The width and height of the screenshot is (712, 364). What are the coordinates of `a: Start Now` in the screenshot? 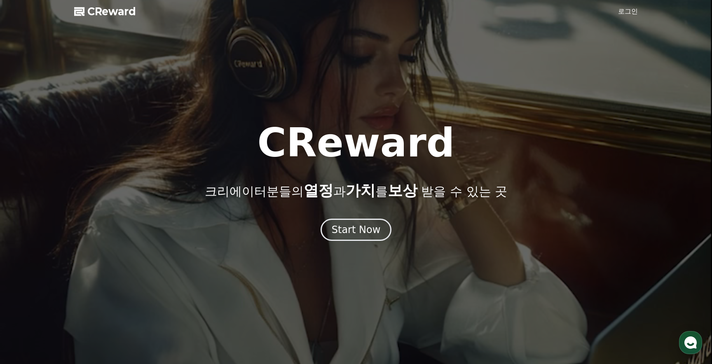 It's located at (356, 231).